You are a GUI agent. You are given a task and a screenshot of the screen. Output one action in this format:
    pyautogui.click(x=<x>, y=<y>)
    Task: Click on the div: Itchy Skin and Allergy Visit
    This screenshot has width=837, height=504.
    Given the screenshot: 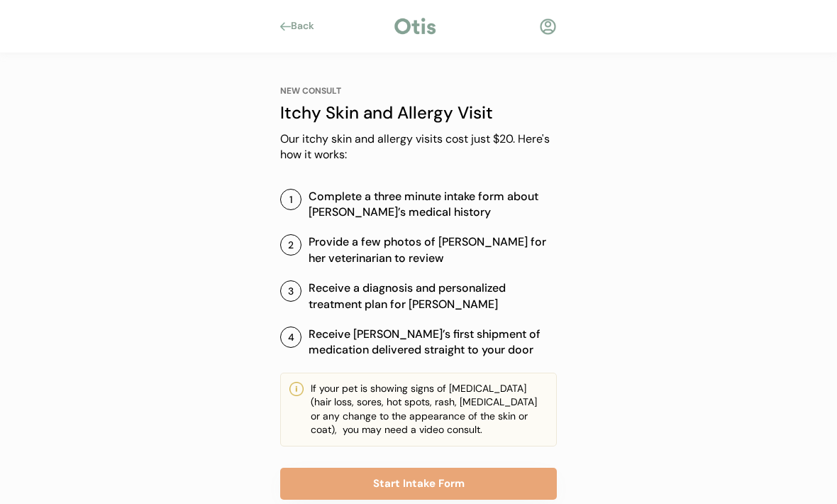 What is the action you would take?
    pyautogui.click(x=418, y=113)
    